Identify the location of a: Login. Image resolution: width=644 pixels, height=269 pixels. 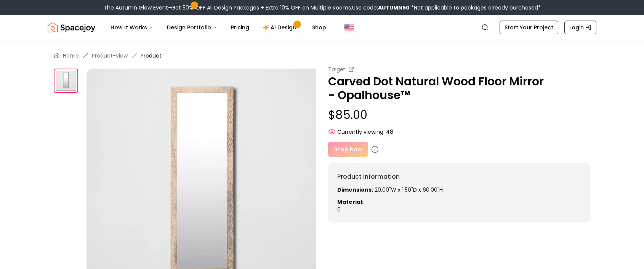
(580, 28).